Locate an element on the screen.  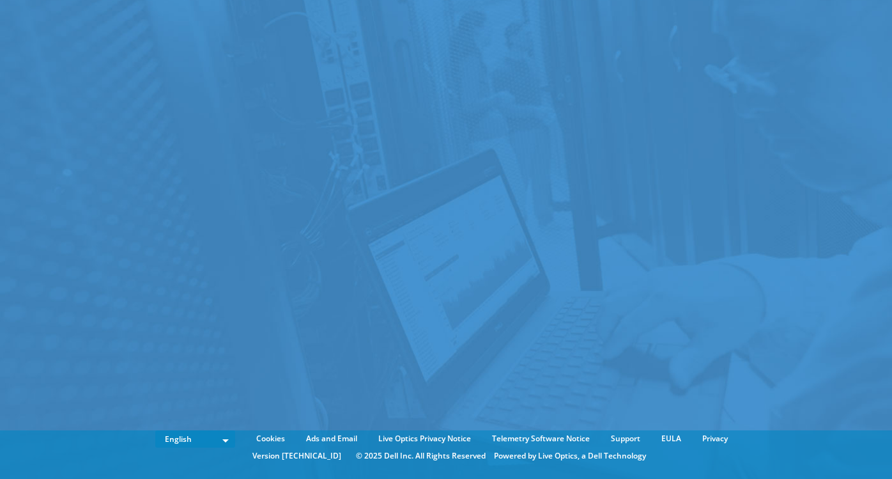
li: © 2025 Dell Inc. All Rights Reserved is located at coordinates (421, 456).